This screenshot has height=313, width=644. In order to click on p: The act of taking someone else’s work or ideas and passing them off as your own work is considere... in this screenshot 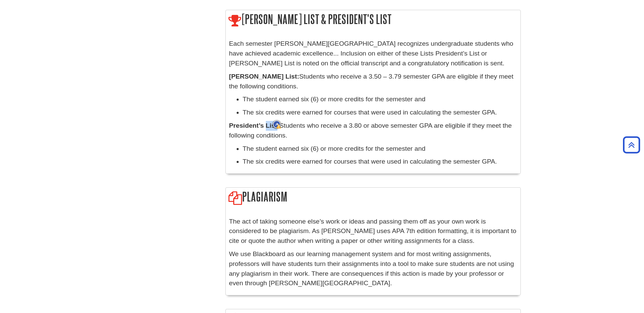, I will do `click(373, 231)`.